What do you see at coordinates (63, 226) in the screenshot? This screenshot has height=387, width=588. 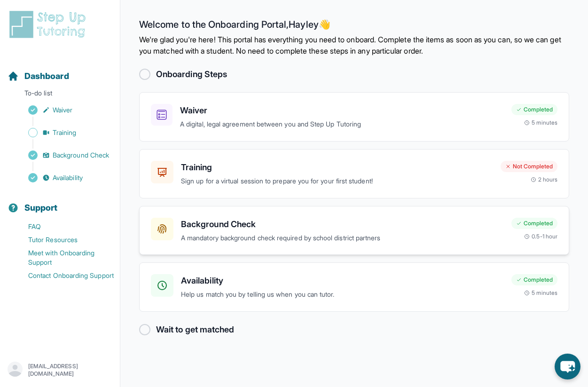 I see `a: FAQ` at bounding box center [63, 226].